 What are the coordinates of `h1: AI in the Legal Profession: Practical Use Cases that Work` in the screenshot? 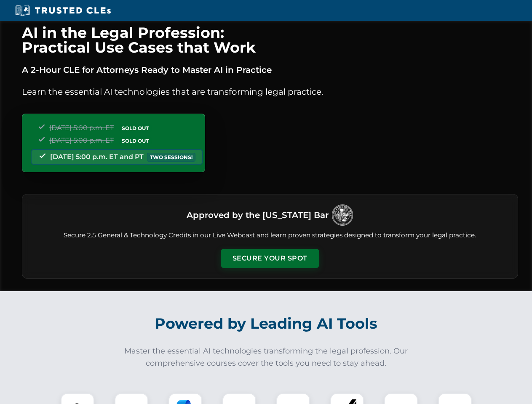 It's located at (270, 40).